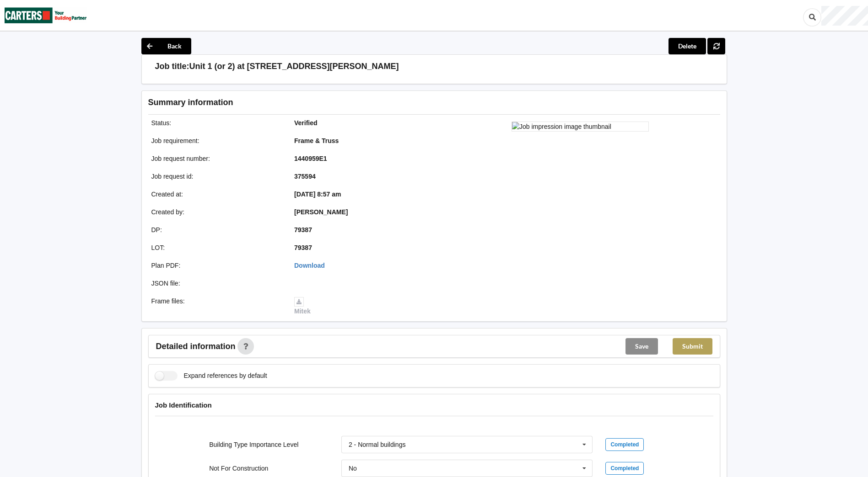 The image size is (868, 477). I want to click on div: Status :, so click(216, 123).